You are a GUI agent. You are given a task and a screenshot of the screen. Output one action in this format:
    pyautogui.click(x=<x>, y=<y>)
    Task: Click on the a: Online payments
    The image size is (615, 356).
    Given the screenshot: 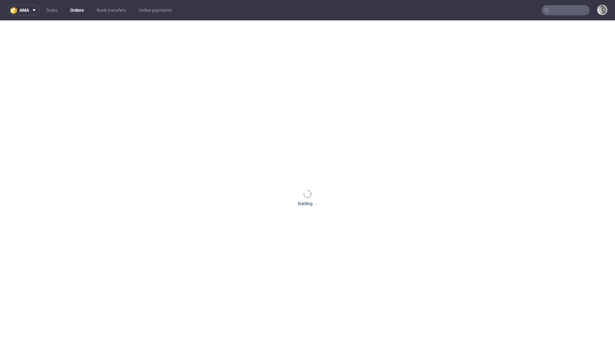 What is the action you would take?
    pyautogui.click(x=155, y=10)
    